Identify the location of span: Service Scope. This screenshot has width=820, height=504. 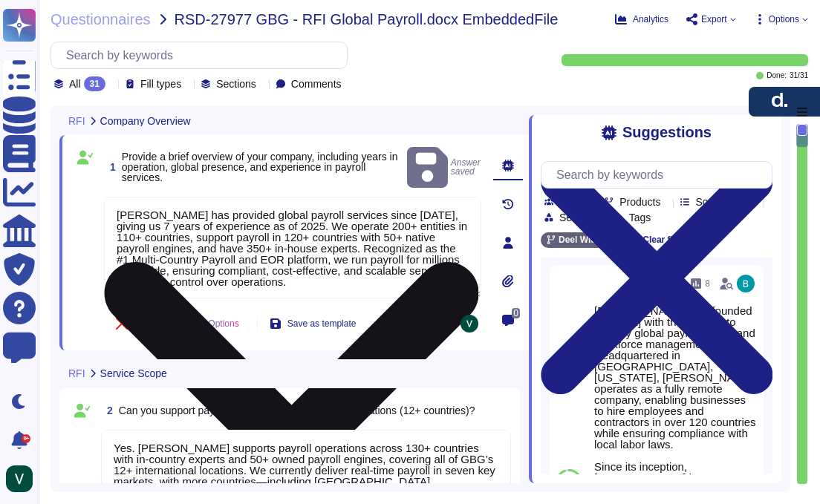
(134, 373).